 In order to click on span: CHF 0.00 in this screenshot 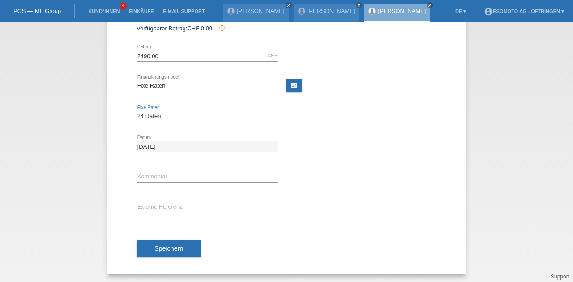, I will do `click(200, 28)`.